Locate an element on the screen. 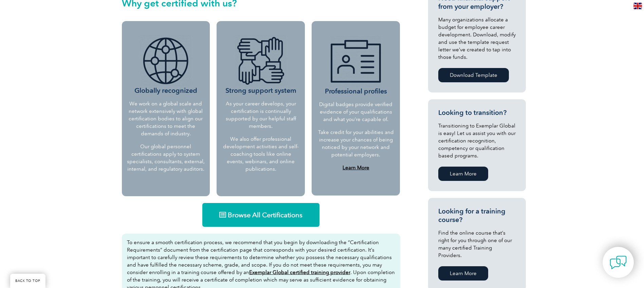  img: en is located at coordinates (638, 6).